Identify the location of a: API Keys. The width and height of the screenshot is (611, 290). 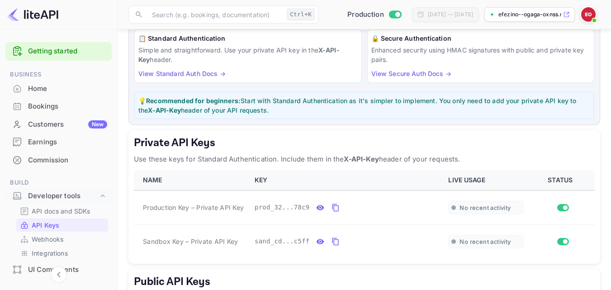
(62, 225).